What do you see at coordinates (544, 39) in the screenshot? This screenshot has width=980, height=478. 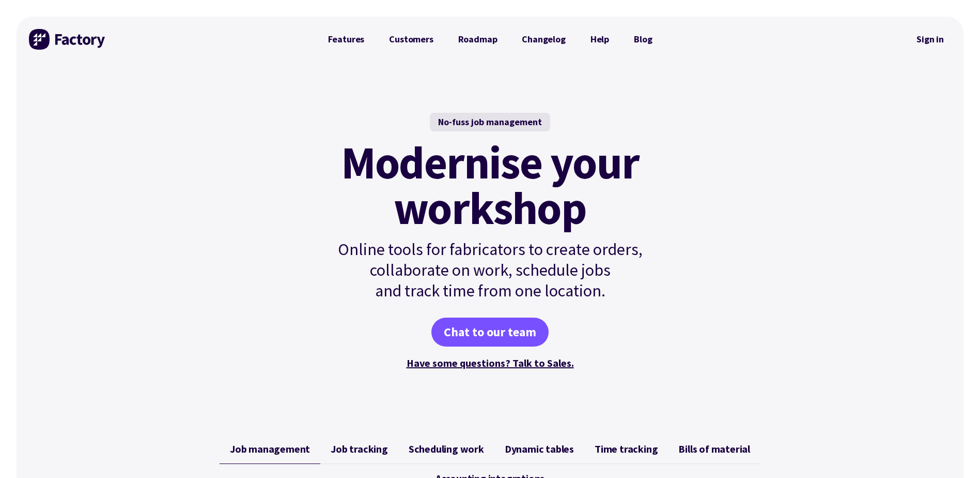 I see `a: Changelog` at bounding box center [544, 39].